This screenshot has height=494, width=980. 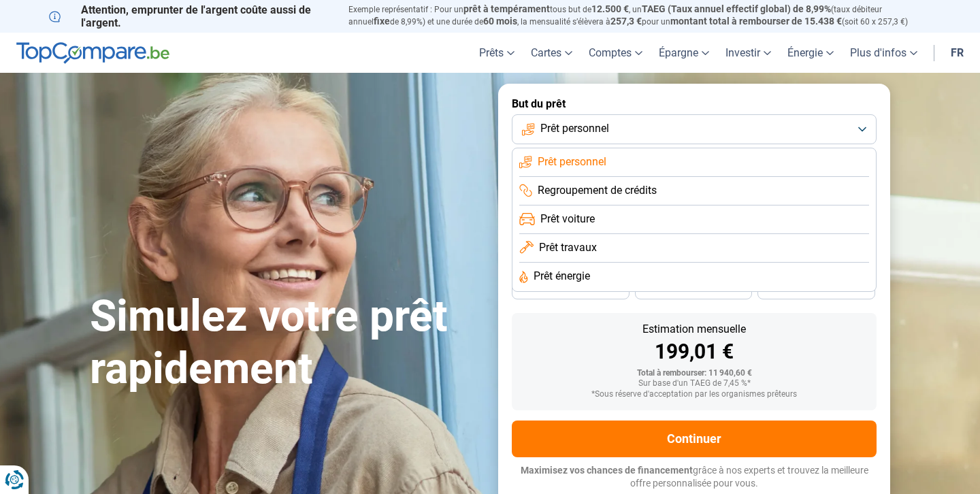 What do you see at coordinates (562, 276) in the screenshot?
I see `span: Prêt énergie` at bounding box center [562, 276].